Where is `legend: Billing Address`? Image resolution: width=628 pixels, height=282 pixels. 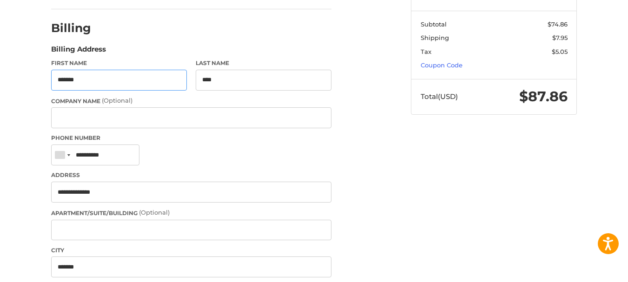 legend: Billing Address is located at coordinates (79, 52).